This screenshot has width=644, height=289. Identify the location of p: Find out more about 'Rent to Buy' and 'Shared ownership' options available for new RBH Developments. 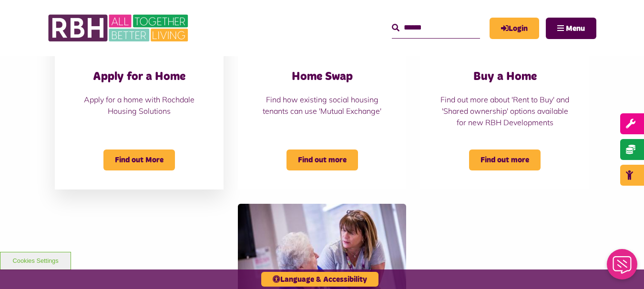
(505, 111).